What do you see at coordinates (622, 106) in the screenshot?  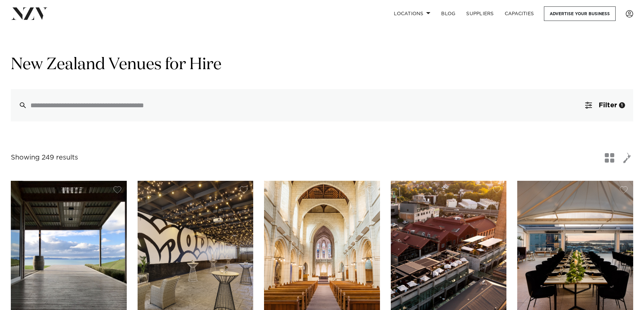 I see `div: 1` at bounding box center [622, 106].